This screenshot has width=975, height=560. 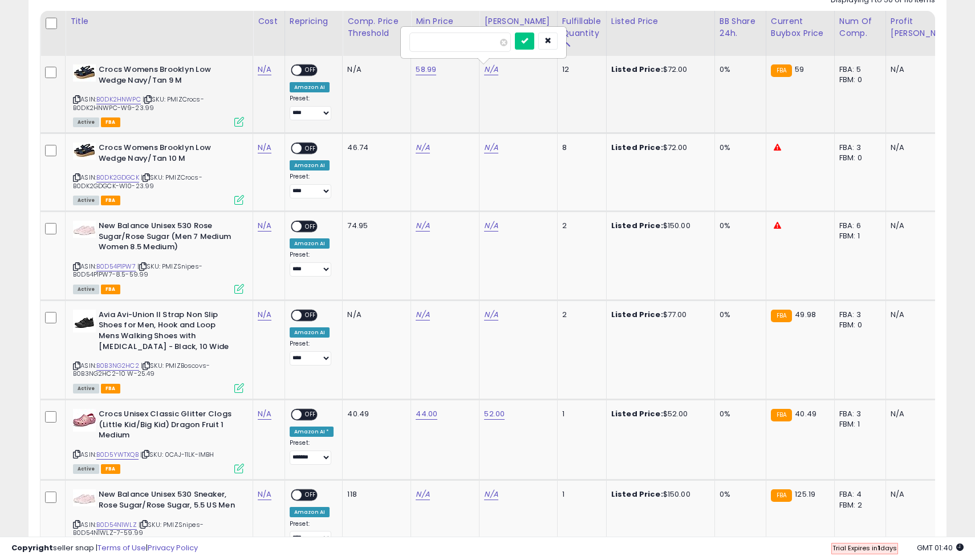 I want to click on div: FBA: 6, so click(x=858, y=226).